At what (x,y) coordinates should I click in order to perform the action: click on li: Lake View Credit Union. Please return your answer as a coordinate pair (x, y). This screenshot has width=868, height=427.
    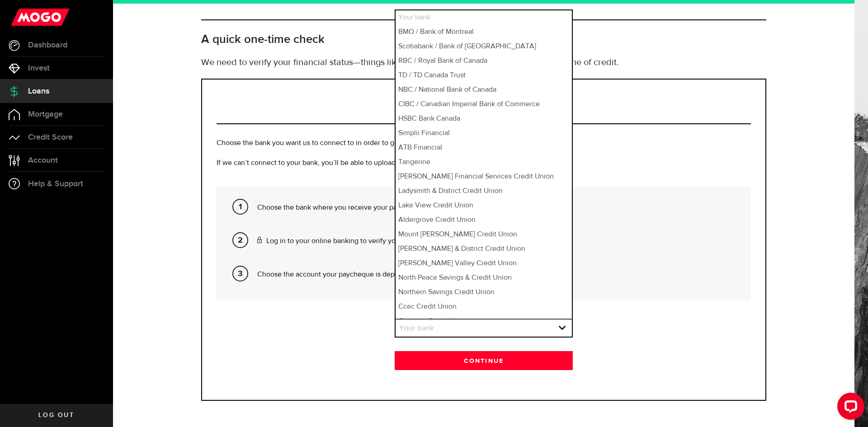
    Looking at the image, I should click on (484, 206).